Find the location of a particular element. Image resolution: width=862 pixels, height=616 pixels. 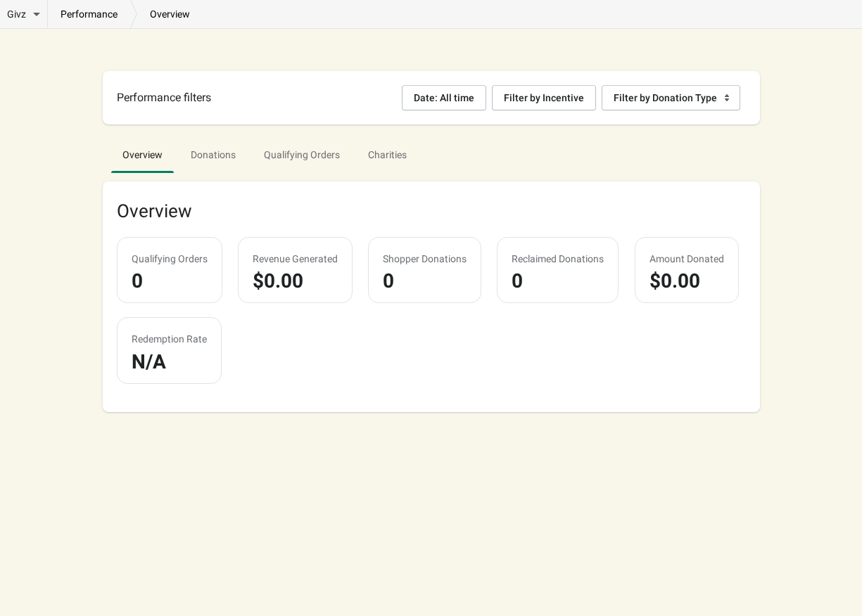

div: Filter by Donation Type is located at coordinates (665, 97).